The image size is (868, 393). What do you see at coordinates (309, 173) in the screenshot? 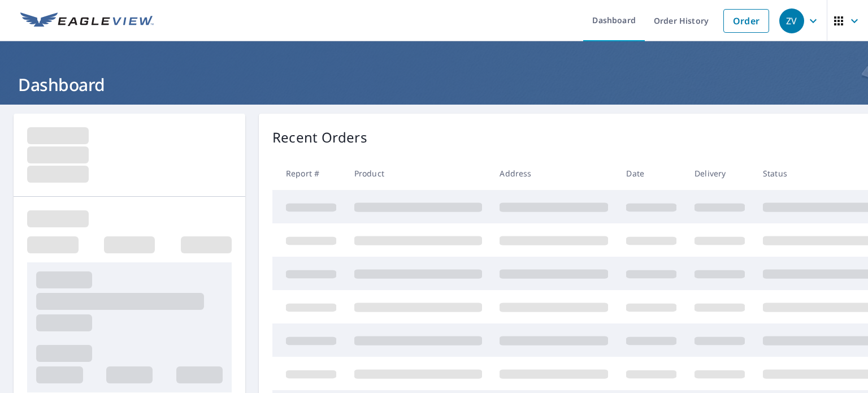
I see `th: Report #` at bounding box center [309, 173].